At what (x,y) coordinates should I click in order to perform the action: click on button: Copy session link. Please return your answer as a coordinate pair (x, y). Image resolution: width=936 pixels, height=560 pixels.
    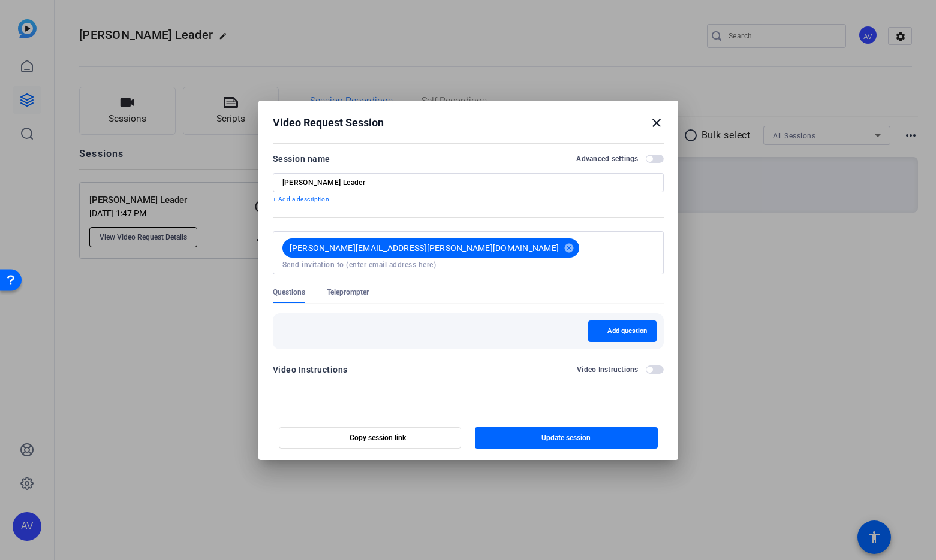
    Looking at the image, I should click on (370, 438).